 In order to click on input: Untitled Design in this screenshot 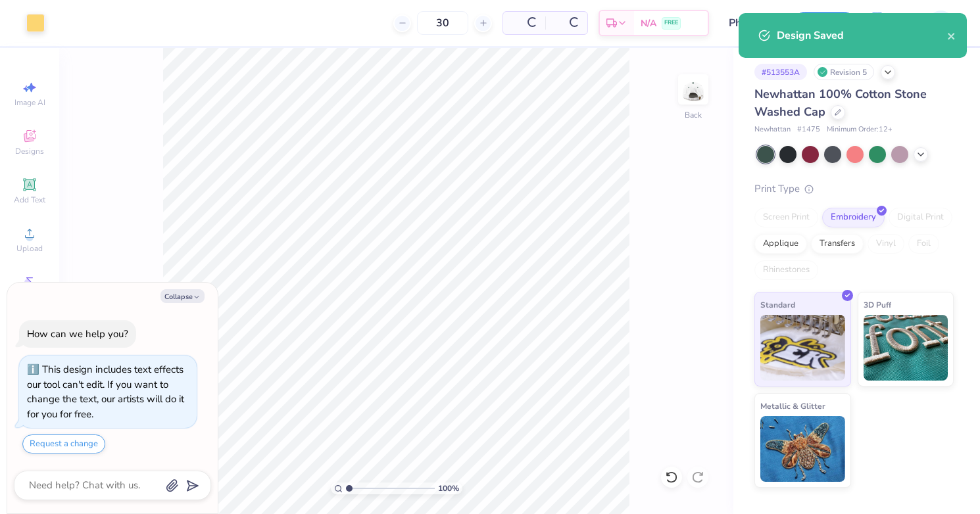, I will do `click(751, 23)`.